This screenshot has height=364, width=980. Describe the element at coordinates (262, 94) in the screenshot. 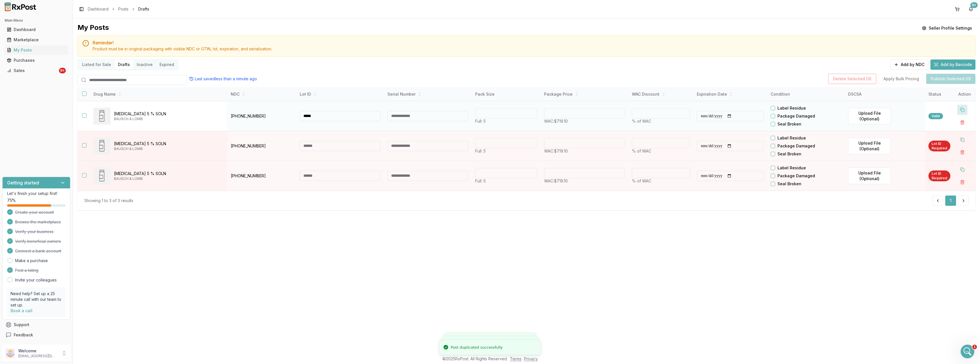

I see `div: NDC` at that location.